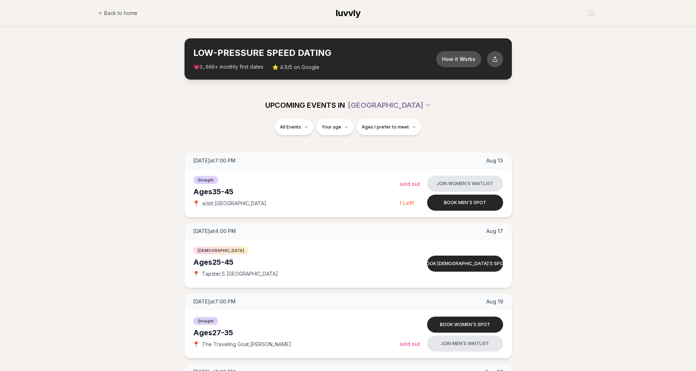 This screenshot has height=371, width=696. I want to click on span: luvvly, so click(348, 13).